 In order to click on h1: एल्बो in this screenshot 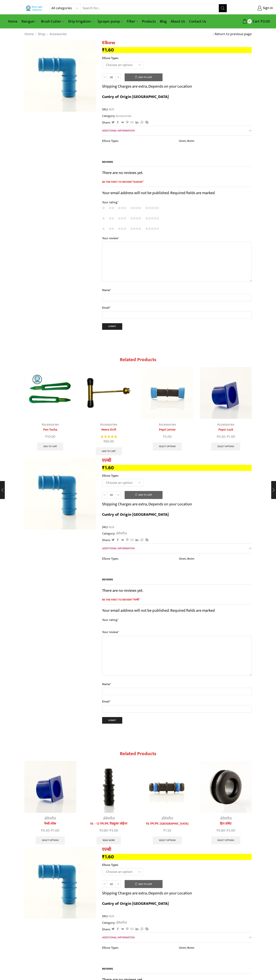, I will do `click(177, 850)`.